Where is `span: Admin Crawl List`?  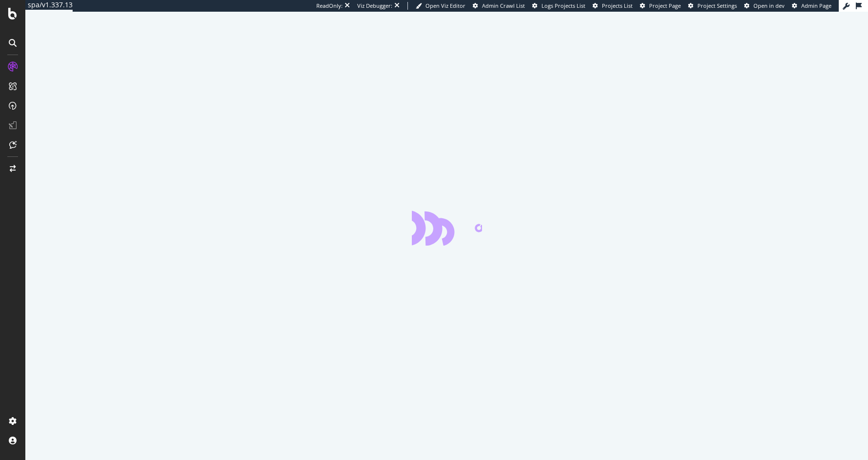
span: Admin Crawl List is located at coordinates (503, 5).